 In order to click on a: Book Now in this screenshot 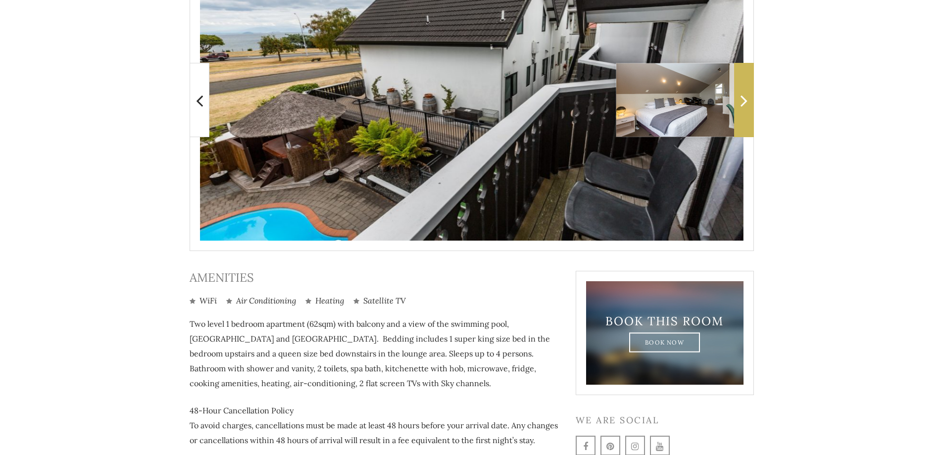, I will do `click(665, 342)`.